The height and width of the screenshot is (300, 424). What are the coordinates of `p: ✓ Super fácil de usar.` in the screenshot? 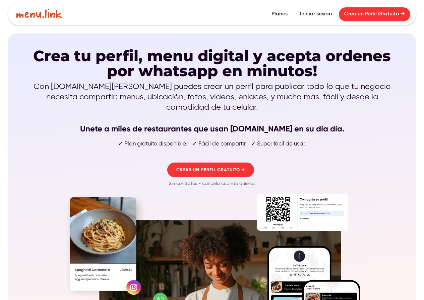 It's located at (278, 144).